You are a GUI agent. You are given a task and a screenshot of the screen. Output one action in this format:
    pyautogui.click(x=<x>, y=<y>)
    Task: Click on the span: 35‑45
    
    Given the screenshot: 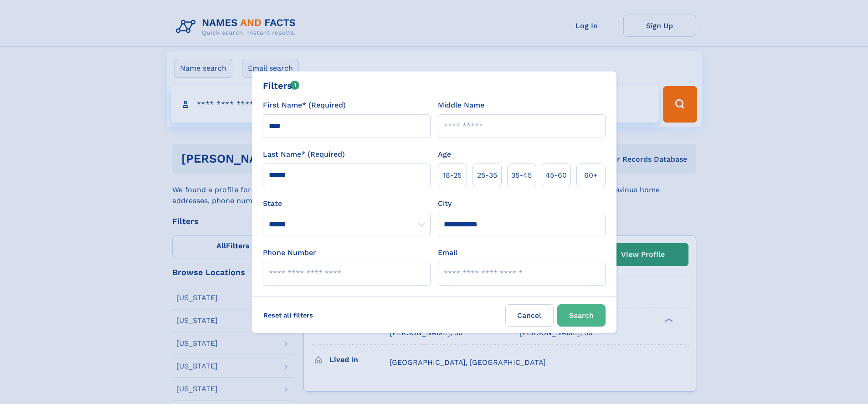 What is the action you would take?
    pyautogui.click(x=522, y=175)
    